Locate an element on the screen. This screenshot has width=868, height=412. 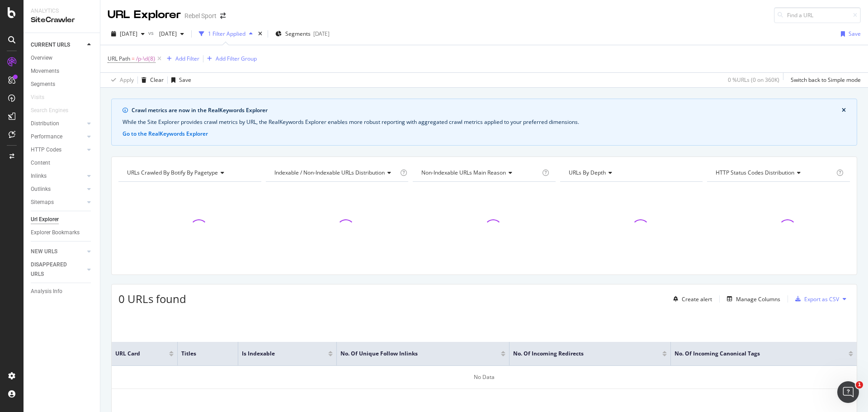
a: NEW URLS is located at coordinates (58, 251).